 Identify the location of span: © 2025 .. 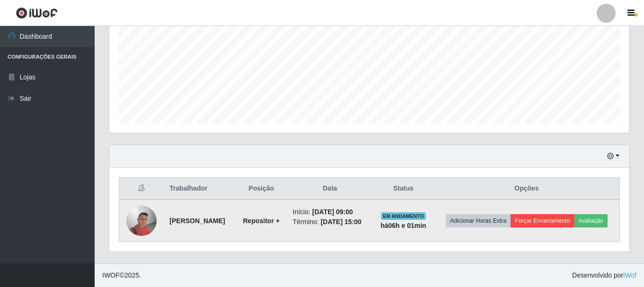
(122, 275).